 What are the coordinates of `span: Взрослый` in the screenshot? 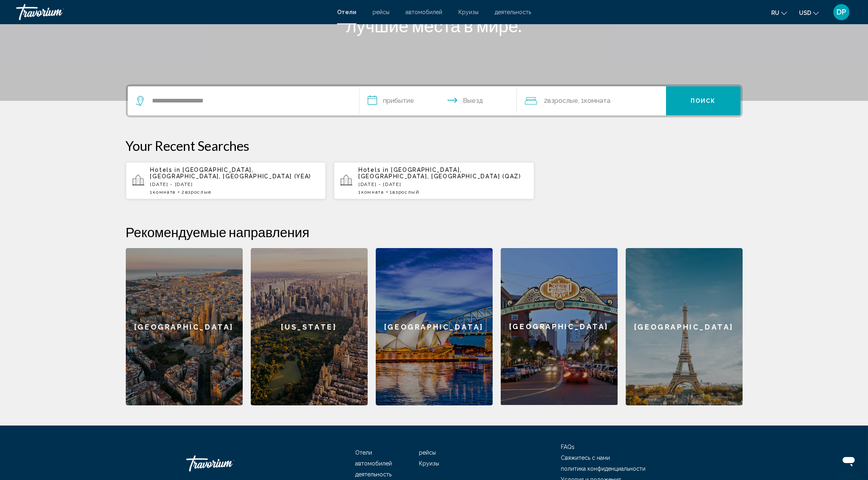 It's located at (406, 192).